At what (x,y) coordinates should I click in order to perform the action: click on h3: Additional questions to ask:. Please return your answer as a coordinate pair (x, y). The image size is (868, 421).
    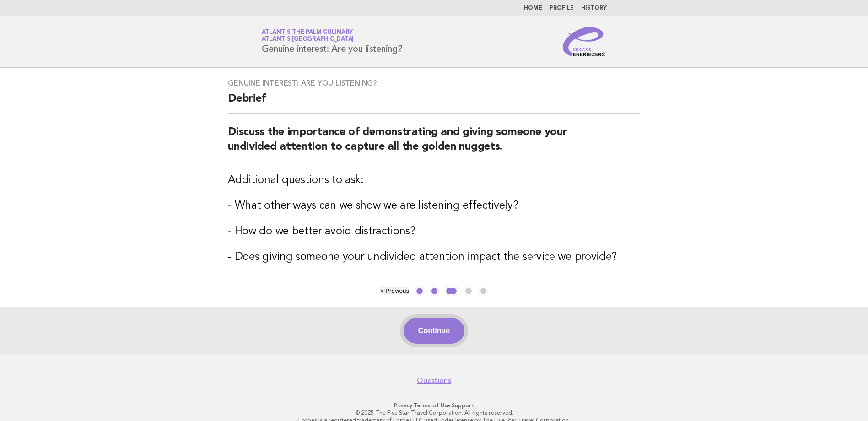
    Looking at the image, I should click on (434, 180).